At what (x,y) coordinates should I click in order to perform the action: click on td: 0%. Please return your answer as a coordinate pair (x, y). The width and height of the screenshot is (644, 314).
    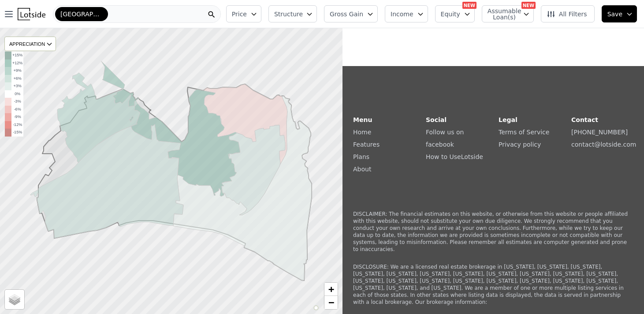
    Looking at the image, I should click on (17, 94).